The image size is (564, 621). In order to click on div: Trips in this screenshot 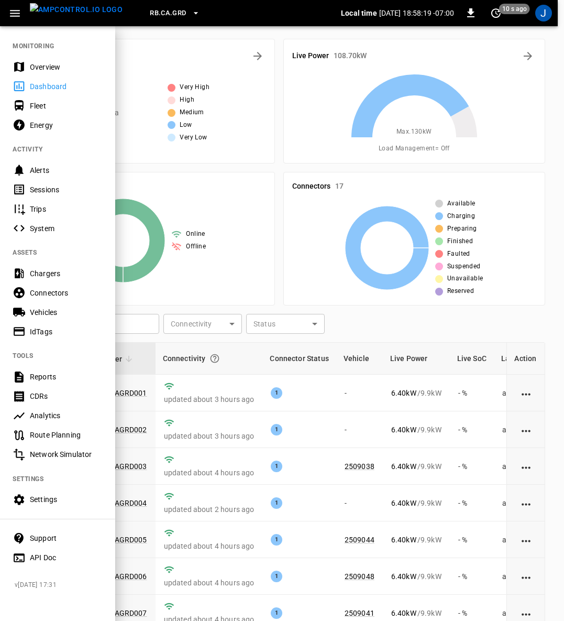, I will do `click(66, 209)`.